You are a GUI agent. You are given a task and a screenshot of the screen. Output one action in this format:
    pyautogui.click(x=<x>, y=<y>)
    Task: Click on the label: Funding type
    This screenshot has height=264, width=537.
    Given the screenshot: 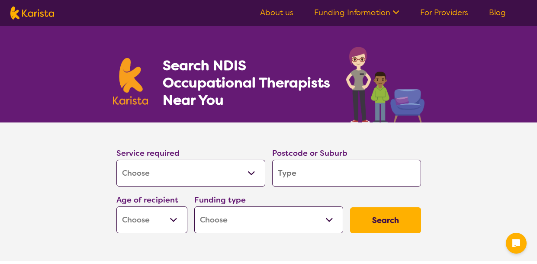 What is the action you would take?
    pyautogui.click(x=220, y=200)
    